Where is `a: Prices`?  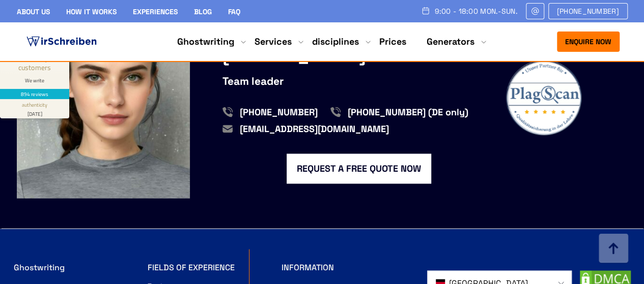
a: Prices is located at coordinates (393, 41).